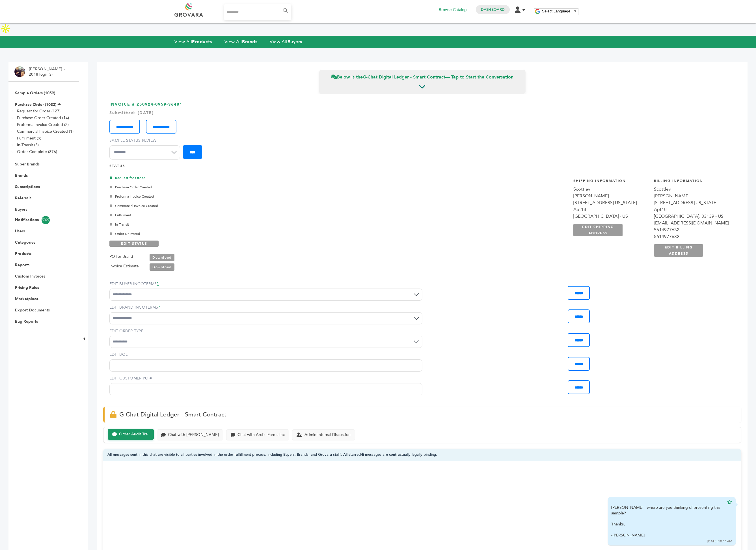 The width and height of the screenshot is (756, 550). I want to click on label: PO for Brand, so click(121, 257).